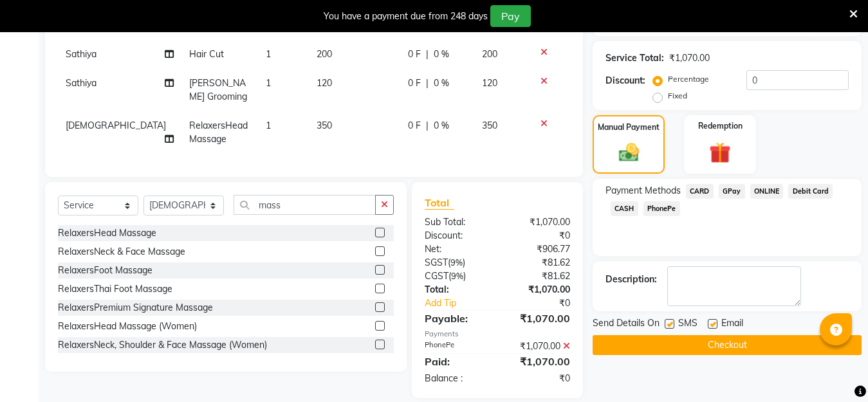  Describe the element at coordinates (720, 126) in the screenshot. I see `label: Redemption` at that location.